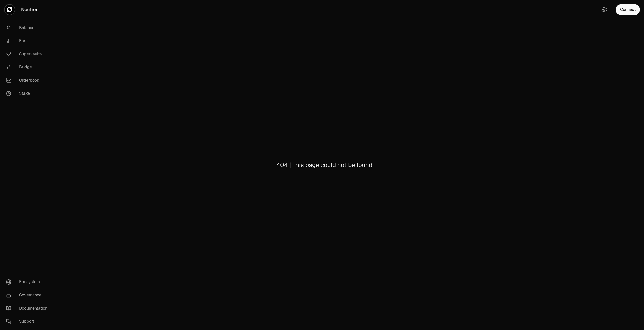  Describe the element at coordinates (28, 80) in the screenshot. I see `a: Orderbook` at that location.